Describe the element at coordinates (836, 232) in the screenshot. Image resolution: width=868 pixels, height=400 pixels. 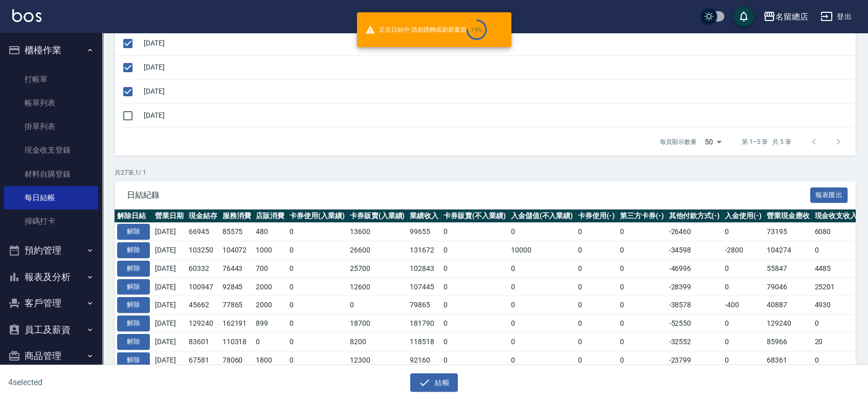
I see `td: 6080` at that location.